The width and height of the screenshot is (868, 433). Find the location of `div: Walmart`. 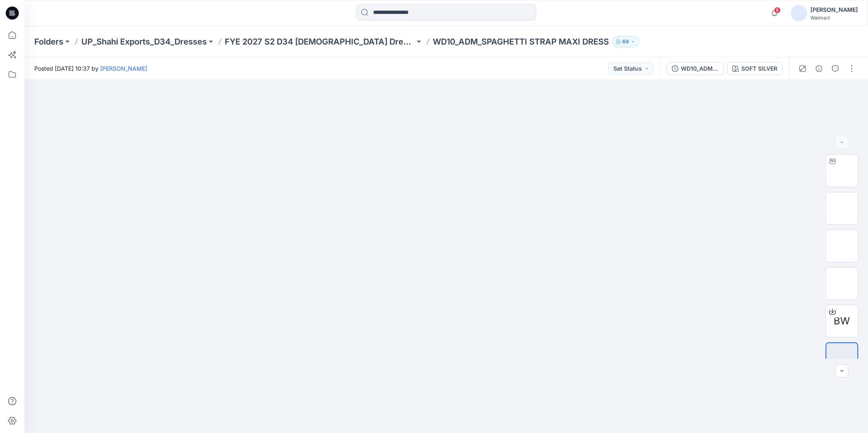

div: Walmart is located at coordinates (835, 18).